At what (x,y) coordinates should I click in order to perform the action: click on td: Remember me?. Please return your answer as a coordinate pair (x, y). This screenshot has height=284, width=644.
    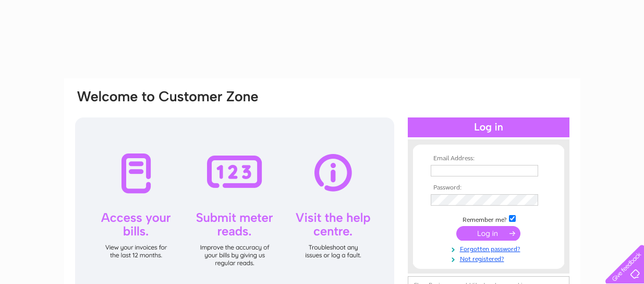
    Looking at the image, I should click on (489, 218).